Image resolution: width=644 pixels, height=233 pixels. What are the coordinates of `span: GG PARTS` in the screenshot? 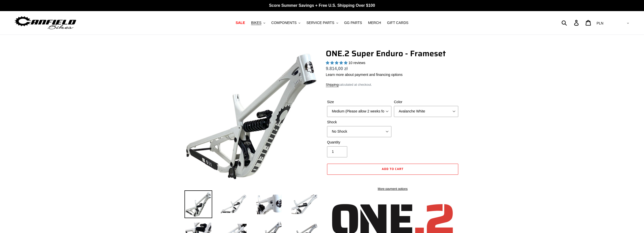 It's located at (354, 23).